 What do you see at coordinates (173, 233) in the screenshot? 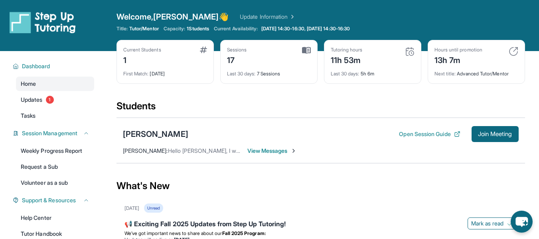
I see `span: We’ve got important news to share about our` at bounding box center [173, 233].